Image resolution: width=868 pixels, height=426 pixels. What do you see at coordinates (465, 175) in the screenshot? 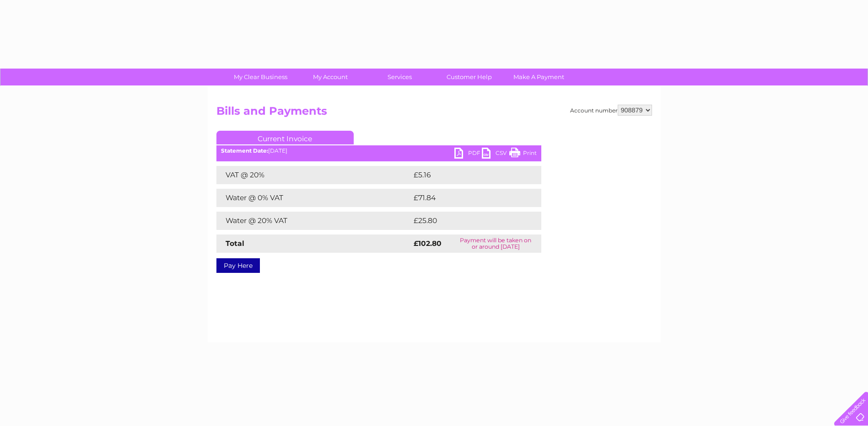
I see `td: £5.16` at bounding box center [465, 175].